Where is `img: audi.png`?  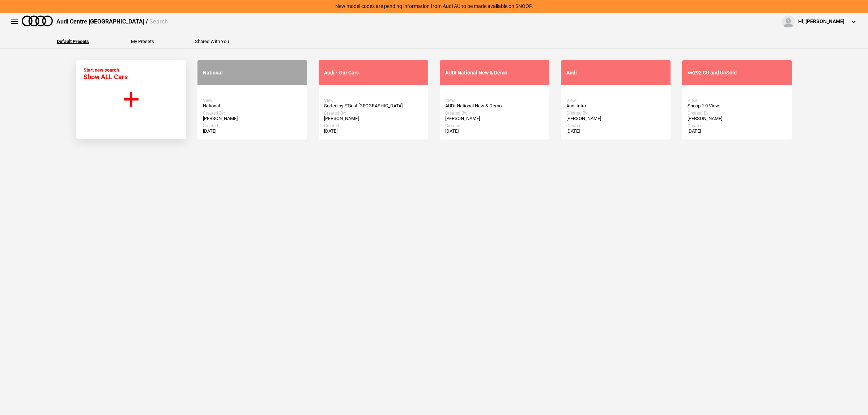
img: audi.png is located at coordinates (37, 21).